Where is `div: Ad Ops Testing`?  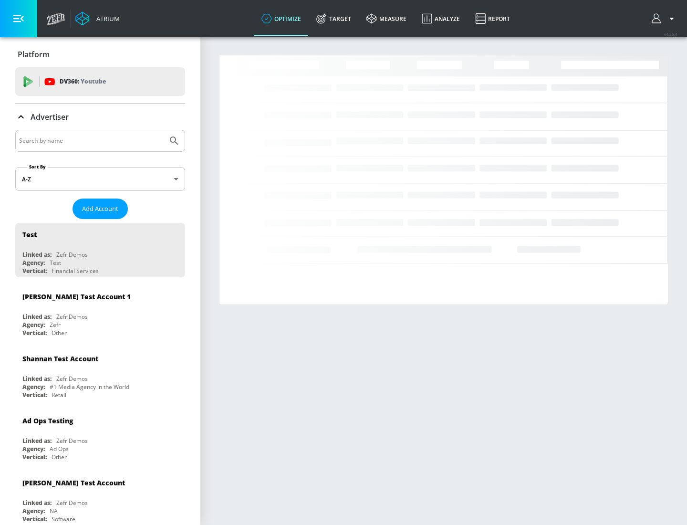
div: Ad Ops Testing is located at coordinates (48, 420).